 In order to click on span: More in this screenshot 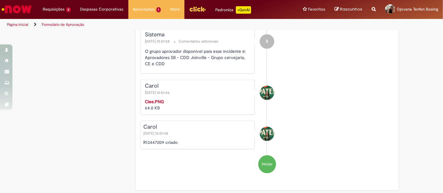, I will do `click(175, 9)`.